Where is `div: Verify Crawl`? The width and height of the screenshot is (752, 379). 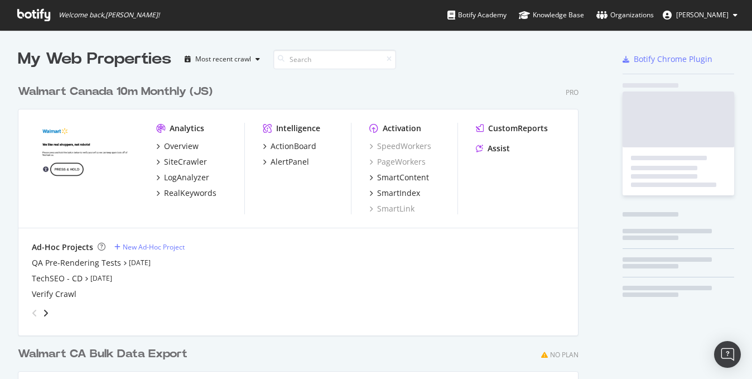 div: Verify Crawl is located at coordinates (54, 294).